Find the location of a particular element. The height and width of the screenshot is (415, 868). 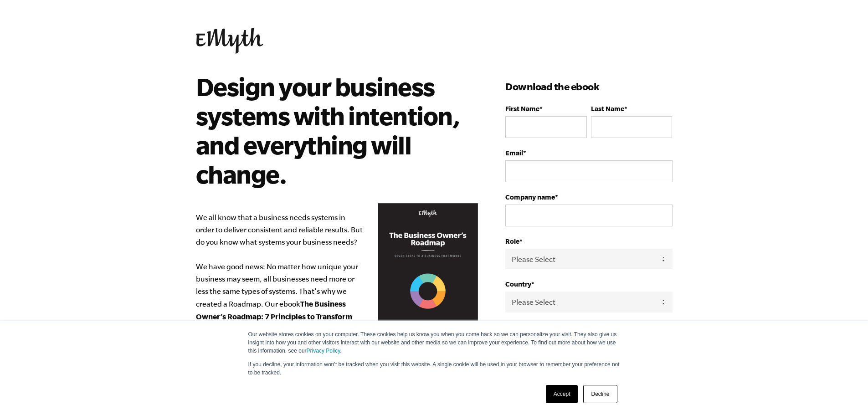

span: Company name is located at coordinates (530, 197).